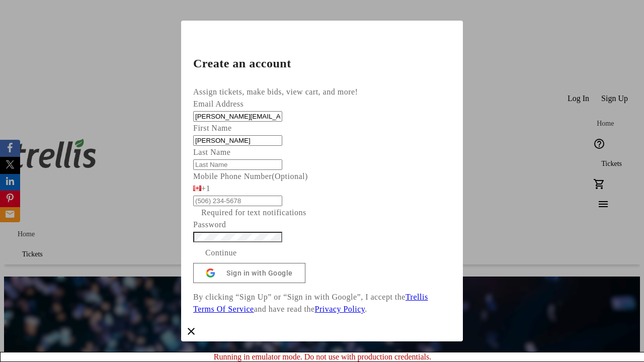 Image resolution: width=644 pixels, height=362 pixels. Describe the element at coordinates (254, 213) in the screenshot. I see `tr-hint: Required for text notifications` at that location.